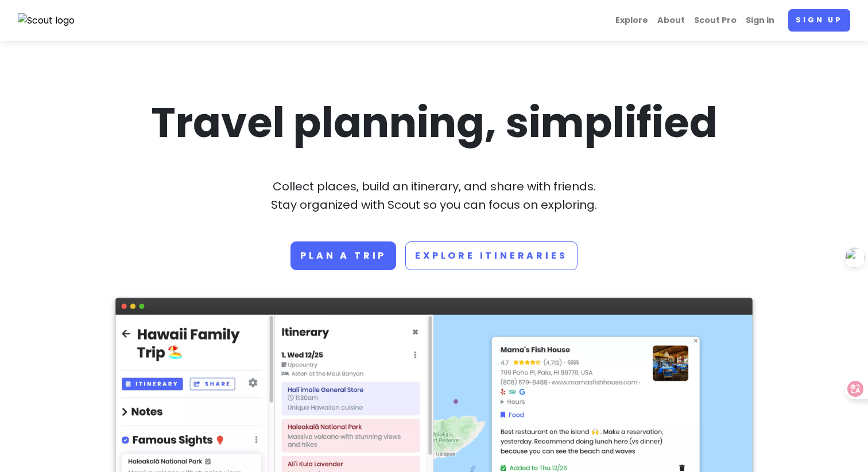 The width and height of the screenshot is (868, 472). What do you see at coordinates (491, 256) in the screenshot?
I see `a: Explore Itineraries` at bounding box center [491, 256].